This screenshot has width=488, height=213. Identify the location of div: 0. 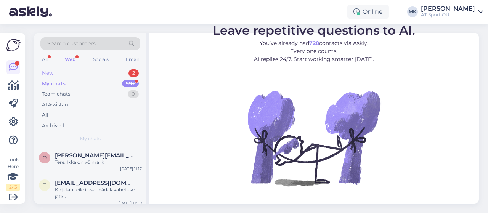
(133, 94).